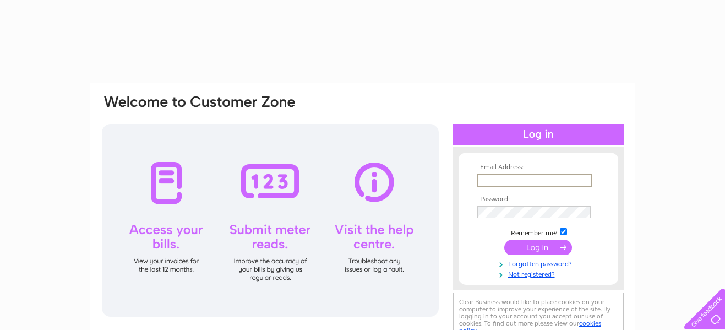 The height and width of the screenshot is (330, 725). I want to click on a: Not registered?, so click(540, 273).